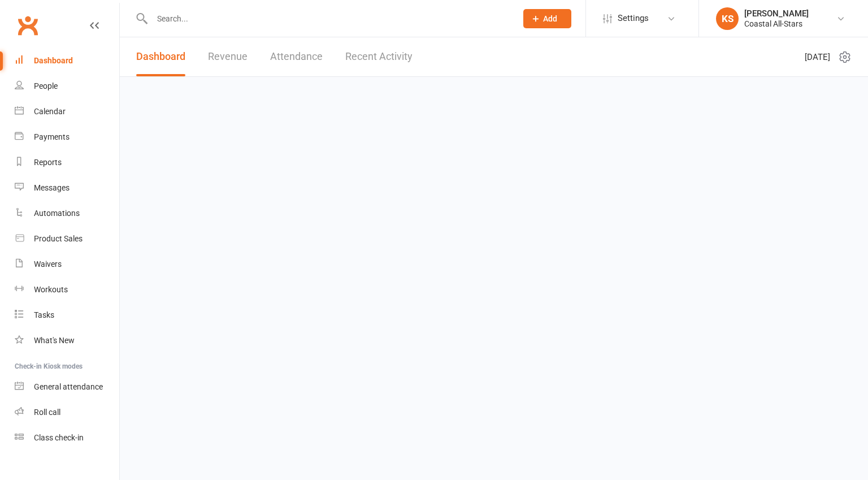  What do you see at coordinates (57, 213) in the screenshot?
I see `div: Automations` at bounding box center [57, 213].